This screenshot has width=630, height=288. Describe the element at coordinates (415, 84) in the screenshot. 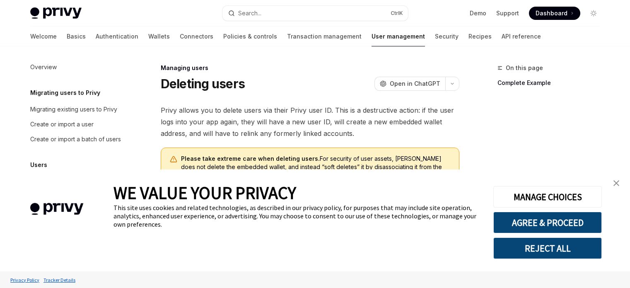

I see `span: Open in ChatGPT` at that location.